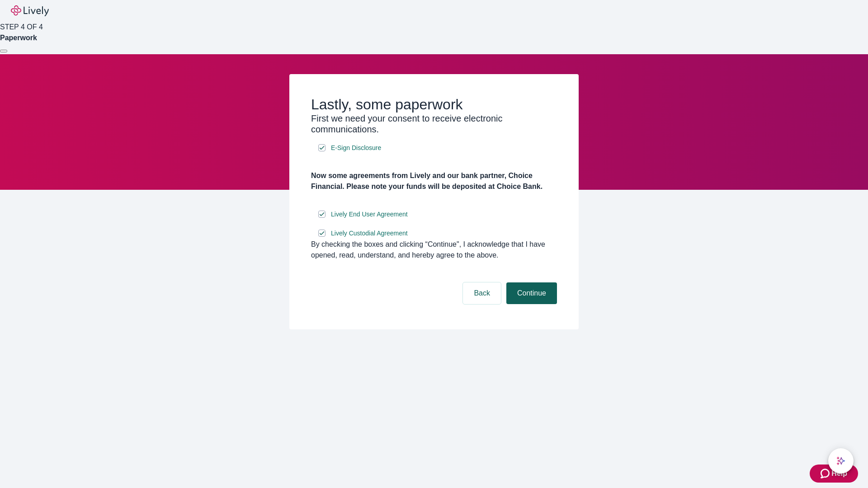 Image resolution: width=868 pixels, height=488 pixels. Describe the element at coordinates (482, 293) in the screenshot. I see `button: Back` at that location.